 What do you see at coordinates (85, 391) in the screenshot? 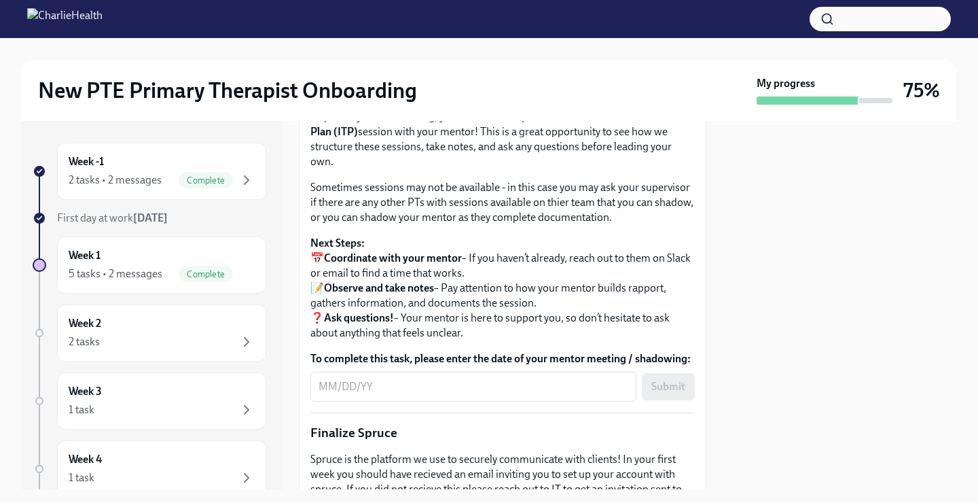
I see `h6: Week 3` at bounding box center [85, 391].